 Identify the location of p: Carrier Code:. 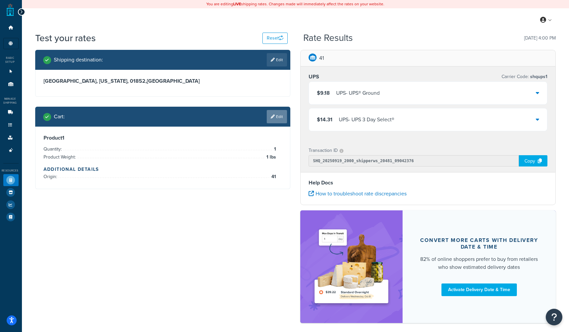
(525, 77).